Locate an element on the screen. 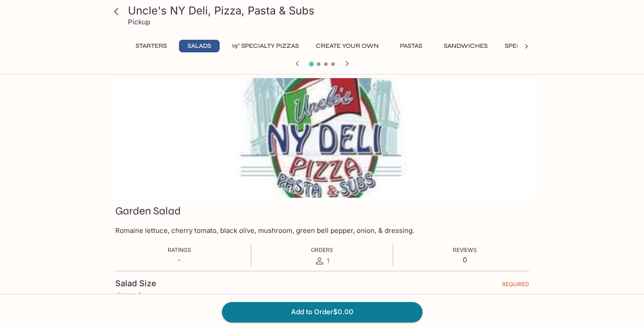 The image size is (644, 330). button: Starters is located at coordinates (151, 46).